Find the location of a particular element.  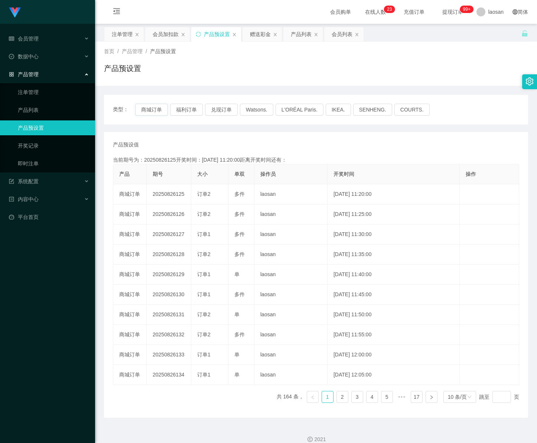

li: 2 is located at coordinates (342, 397).